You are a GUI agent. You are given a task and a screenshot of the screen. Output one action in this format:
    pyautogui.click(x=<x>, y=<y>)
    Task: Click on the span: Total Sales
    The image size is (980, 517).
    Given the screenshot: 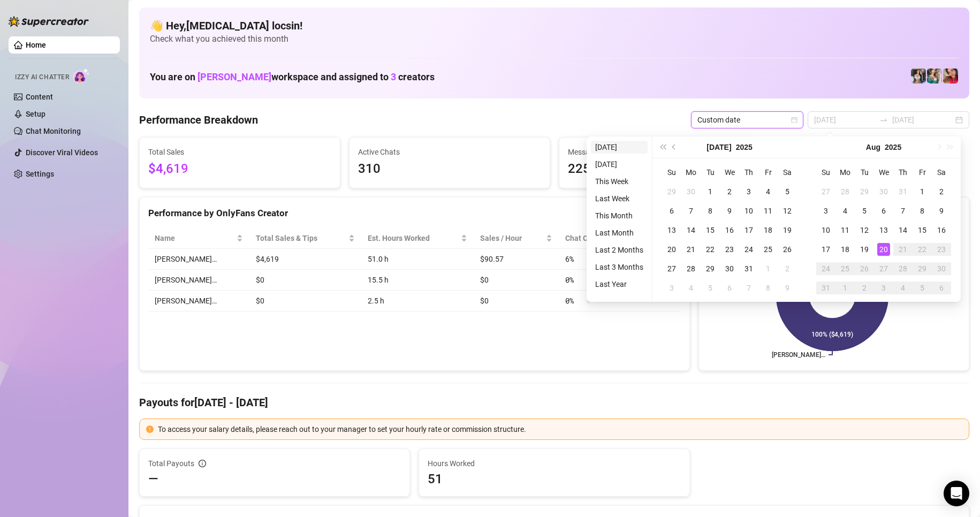 What is the action you would take?
    pyautogui.click(x=239, y=152)
    